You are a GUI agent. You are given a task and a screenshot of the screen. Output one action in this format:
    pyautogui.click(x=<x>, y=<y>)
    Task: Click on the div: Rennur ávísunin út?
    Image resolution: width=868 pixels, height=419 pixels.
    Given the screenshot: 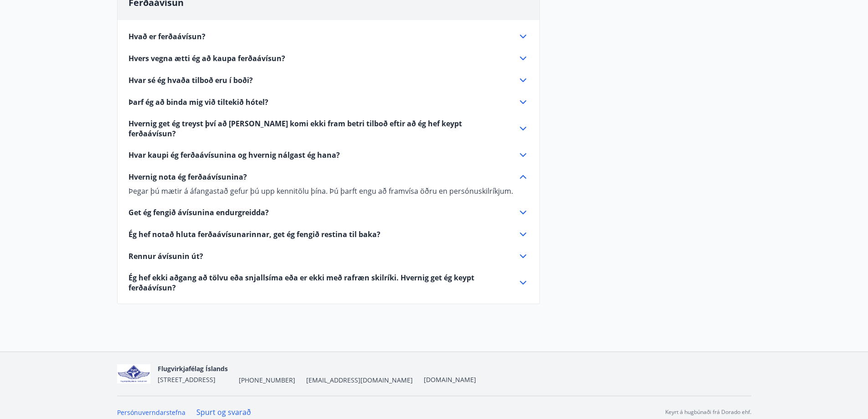 What is the action you would take?
    pyautogui.click(x=328, y=256)
    